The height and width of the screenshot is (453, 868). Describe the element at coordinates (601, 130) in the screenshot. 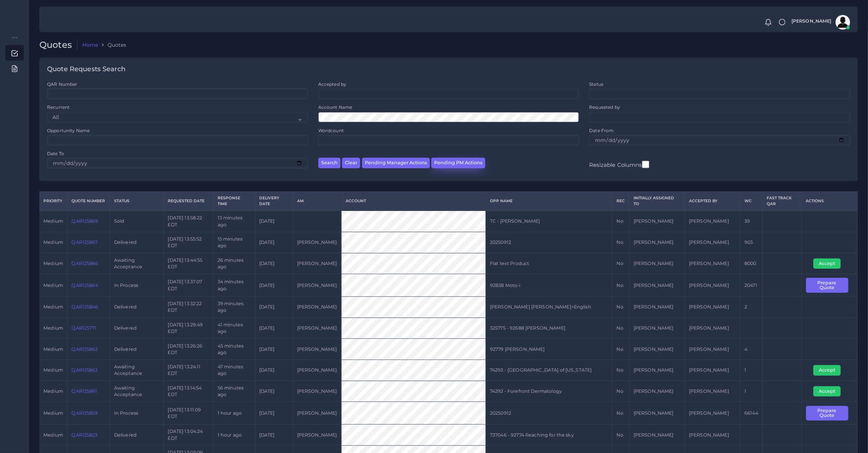

I see `label: Date From` at that location.